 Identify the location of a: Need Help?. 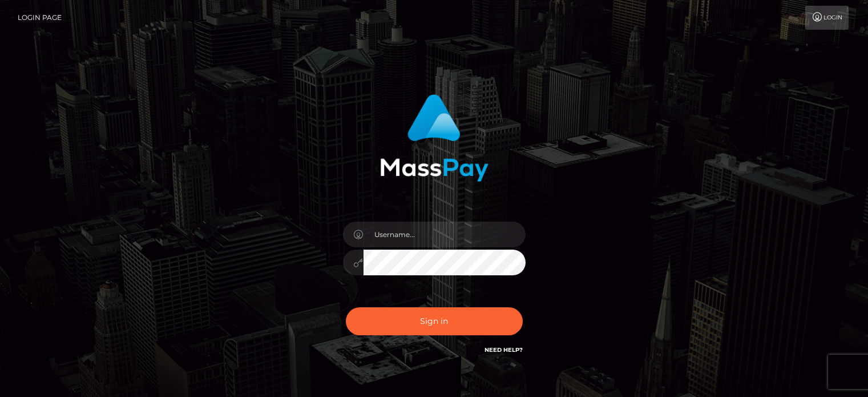
(503, 349).